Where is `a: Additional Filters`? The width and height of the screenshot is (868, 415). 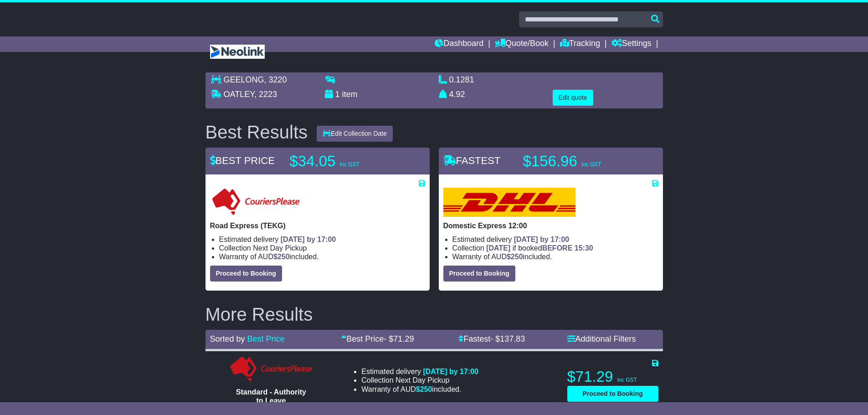 a: Additional Filters is located at coordinates (602, 339).